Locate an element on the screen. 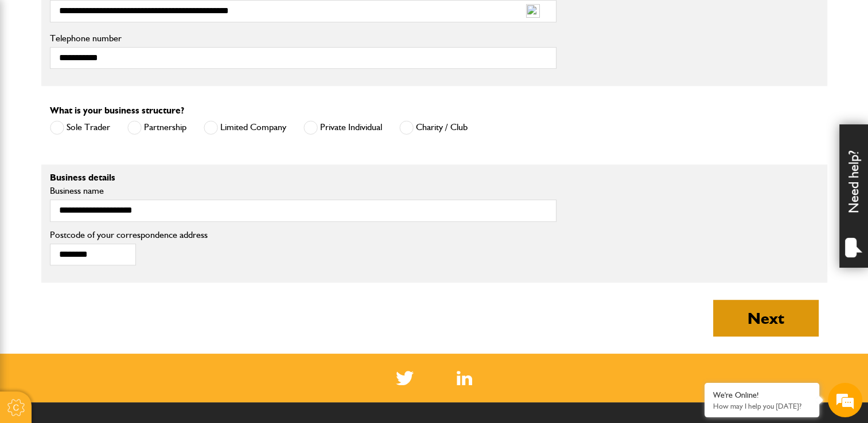  label: Limited Company is located at coordinates (245, 128).